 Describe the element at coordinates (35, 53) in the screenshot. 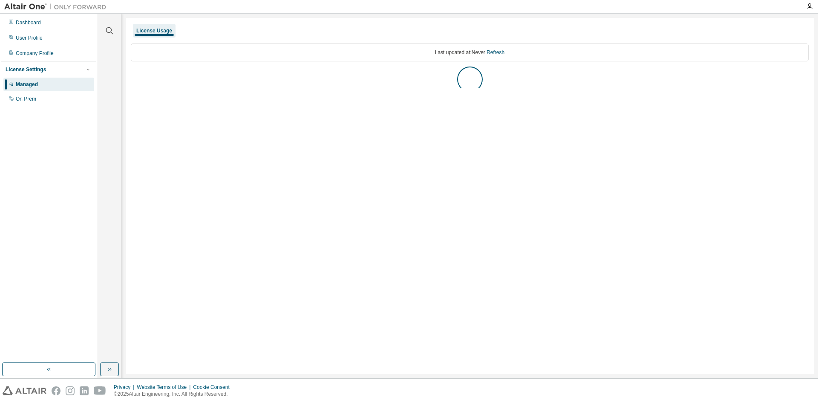

I see `div: Company Profile` at that location.